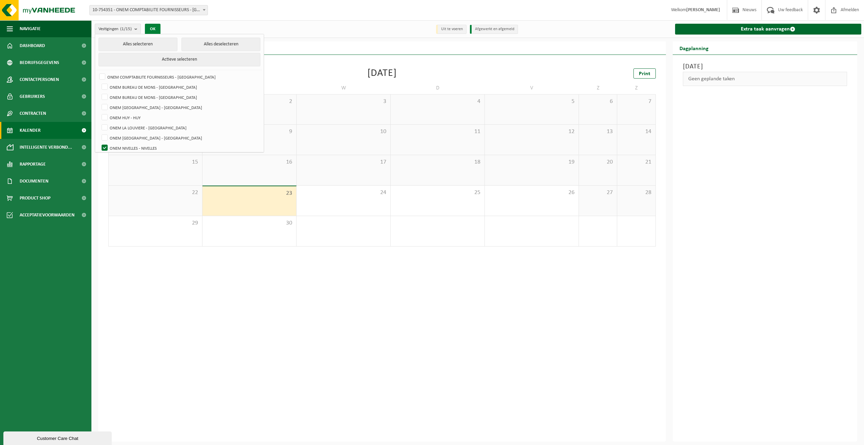 Image resolution: width=864 pixels, height=445 pixels. I want to click on span: 12, so click(532, 132).